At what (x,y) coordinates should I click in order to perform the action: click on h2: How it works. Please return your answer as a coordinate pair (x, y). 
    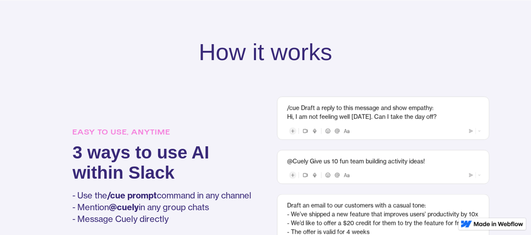
    Looking at the image, I should click on (265, 52).